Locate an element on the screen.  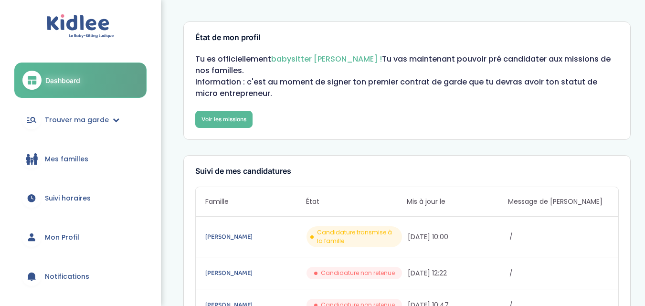
a: Trouver ma garde is located at coordinates (80, 120).